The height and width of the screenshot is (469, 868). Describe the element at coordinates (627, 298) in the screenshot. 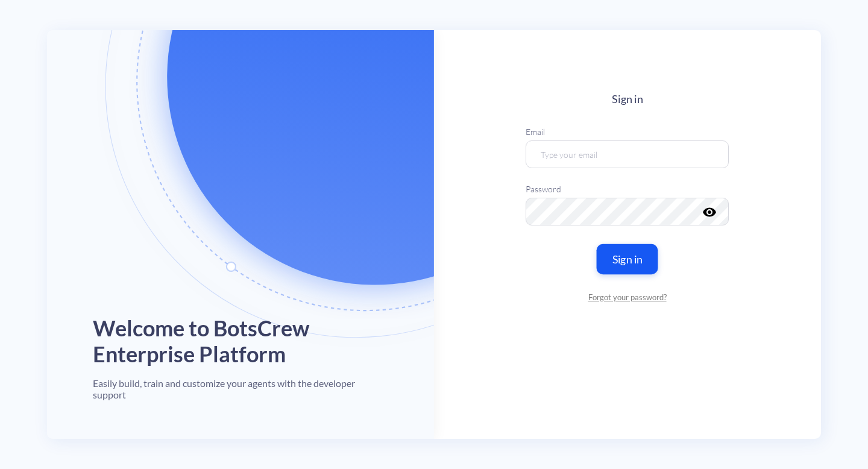

I see `a: Forgot your password?` at that location.